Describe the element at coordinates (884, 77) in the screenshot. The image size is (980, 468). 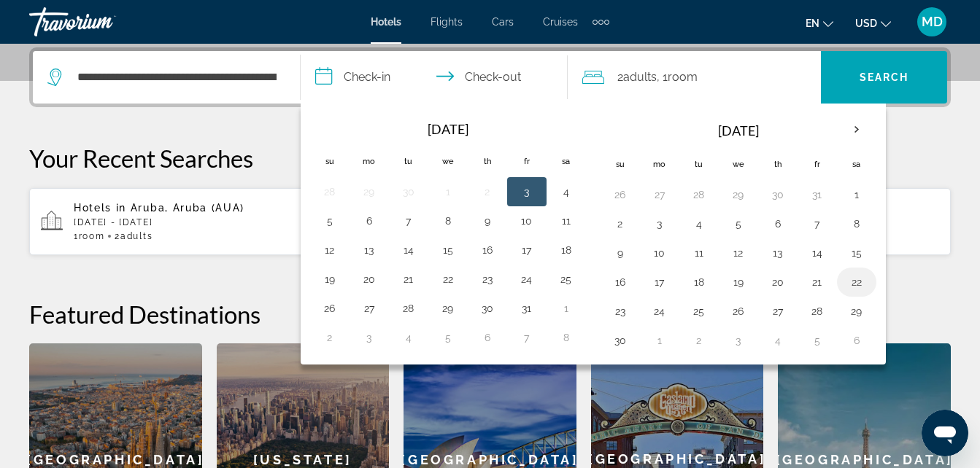
I see `span: Search` at that location.